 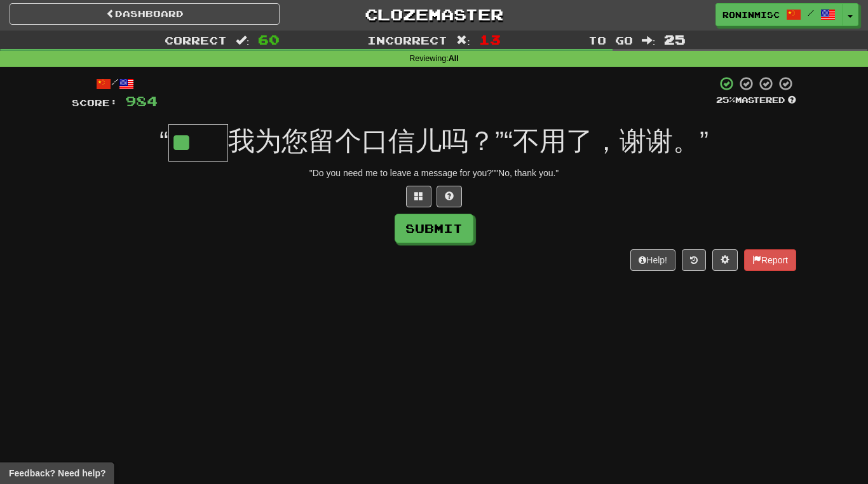 I want to click on span: 我为您留个口信儿吗？”“不用了，谢谢。”, so click(x=468, y=140).